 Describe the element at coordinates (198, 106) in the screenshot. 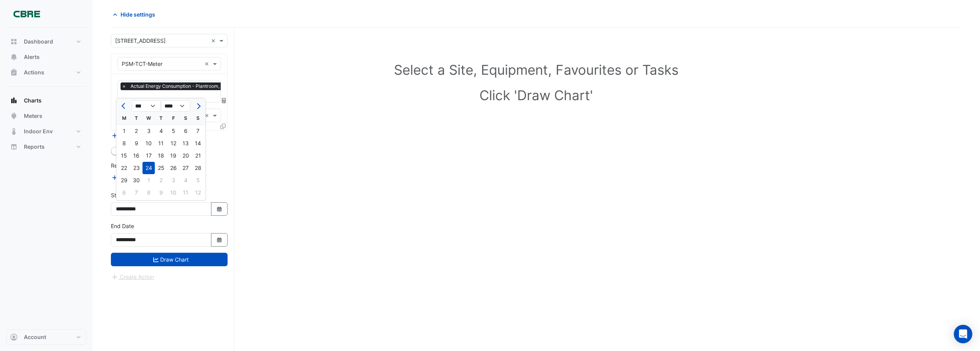

I see `button: Next month` at that location.